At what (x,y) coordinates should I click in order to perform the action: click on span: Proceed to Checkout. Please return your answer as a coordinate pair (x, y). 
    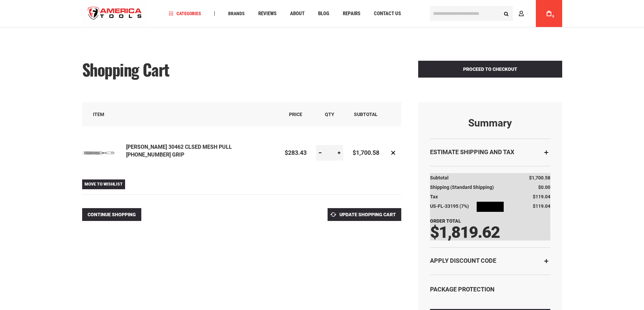
    Looking at the image, I should click on (490, 69).